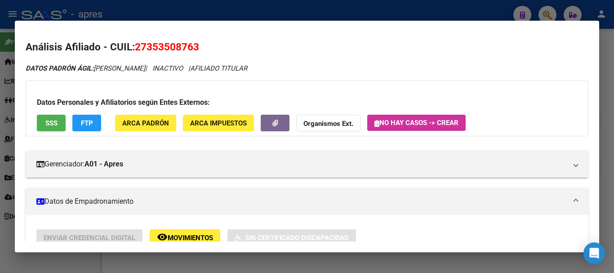  What do you see at coordinates (90, 238) in the screenshot?
I see `span: Enviar Credencial Digital` at bounding box center [90, 238].